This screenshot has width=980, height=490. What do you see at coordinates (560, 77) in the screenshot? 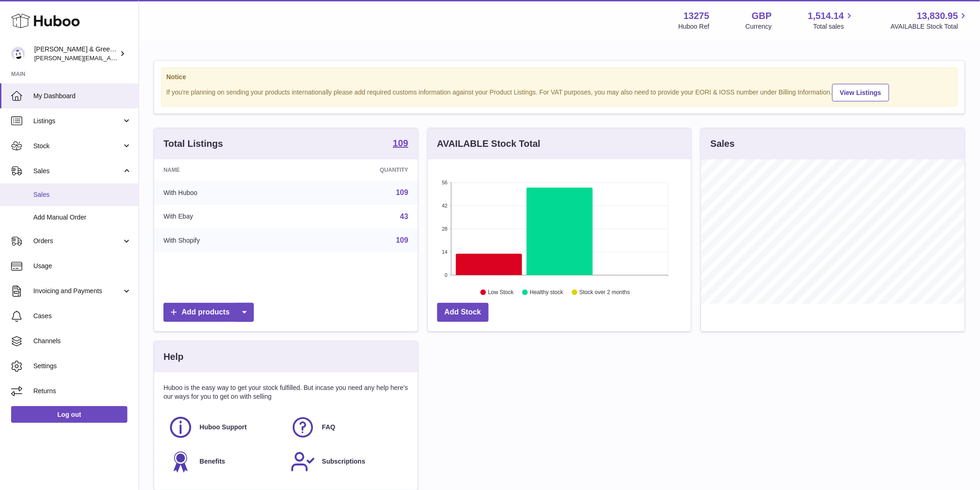
I see `strong: Notice` at bounding box center [560, 77].